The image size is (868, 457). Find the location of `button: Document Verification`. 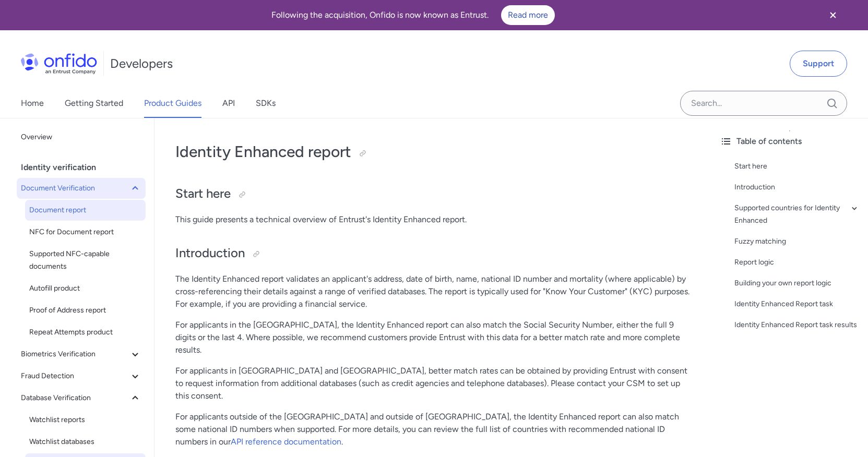

button: Document Verification is located at coordinates (81, 188).